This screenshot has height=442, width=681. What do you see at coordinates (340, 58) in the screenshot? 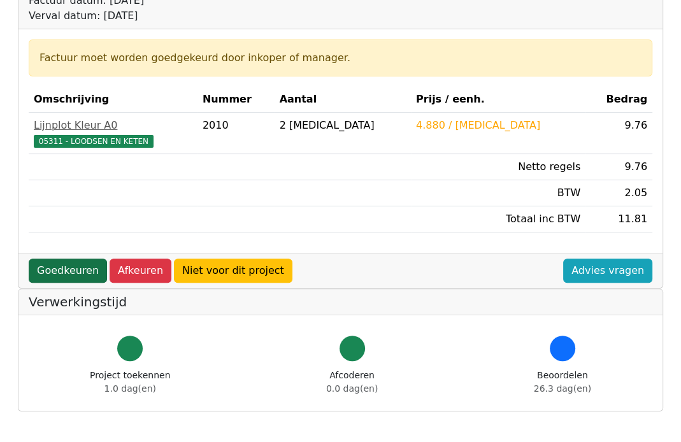
I see `div: Factuur moet worden goedgekeurd door inkoper of manager.` at bounding box center [340, 58].